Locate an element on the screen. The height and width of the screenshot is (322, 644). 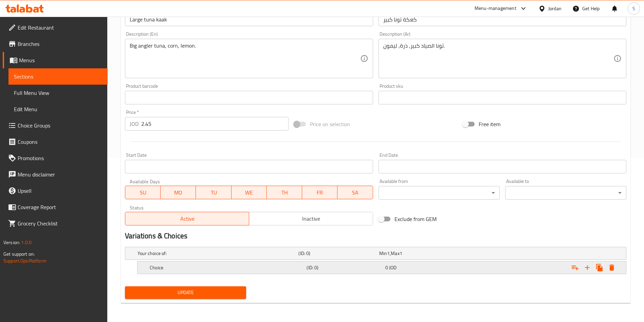
button: Active is located at coordinates (187, 219).